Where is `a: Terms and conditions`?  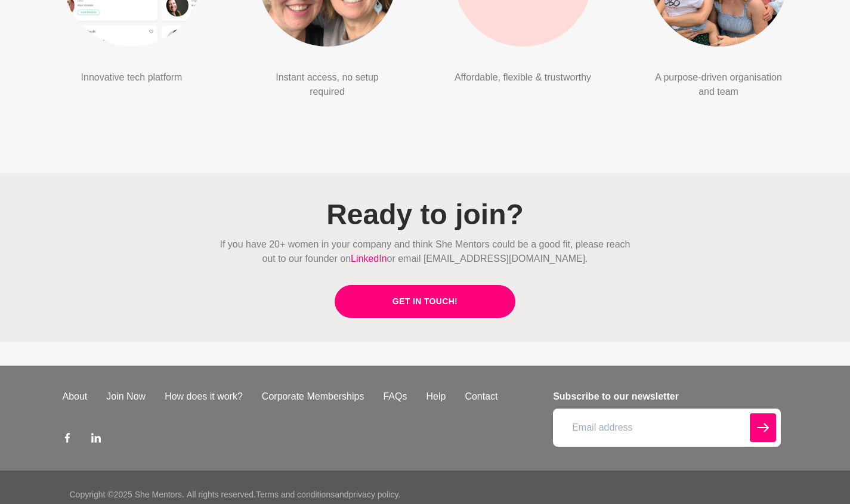
a: Terms and conditions is located at coordinates (295, 494).